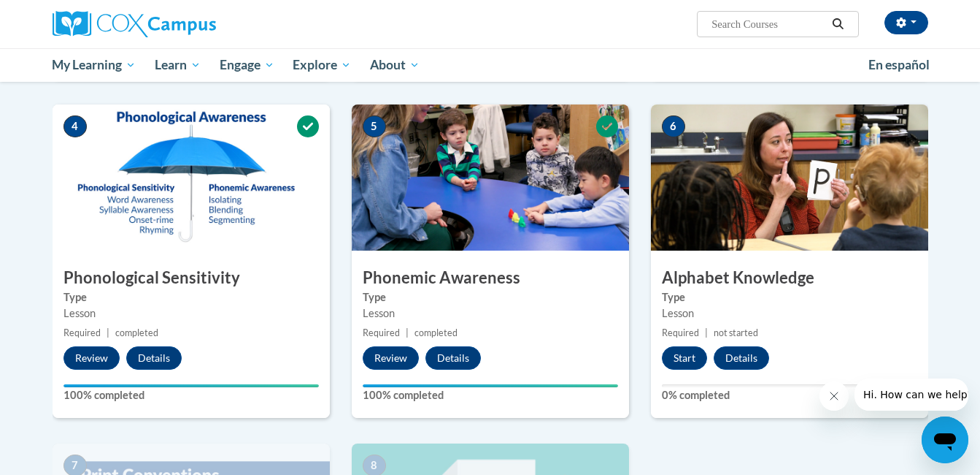 This screenshot has width=980, height=475. Describe the element at coordinates (899, 64) in the screenshot. I see `span: En español` at that location.